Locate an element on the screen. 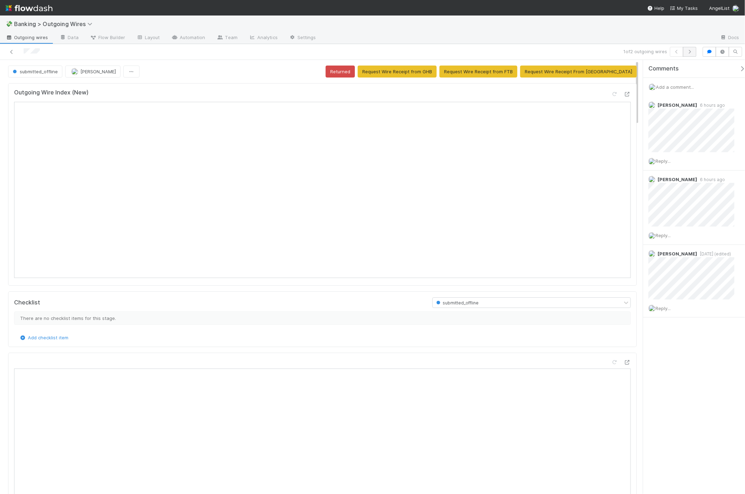 Image resolution: width=745 pixels, height=494 pixels. a: My Tasks is located at coordinates (684, 8).